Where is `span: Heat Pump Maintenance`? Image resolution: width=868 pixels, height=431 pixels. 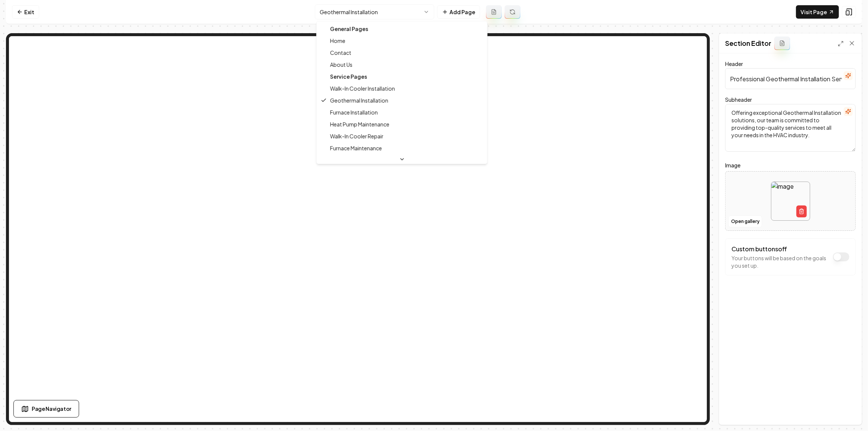 span: Heat Pump Maintenance is located at coordinates (360, 124).